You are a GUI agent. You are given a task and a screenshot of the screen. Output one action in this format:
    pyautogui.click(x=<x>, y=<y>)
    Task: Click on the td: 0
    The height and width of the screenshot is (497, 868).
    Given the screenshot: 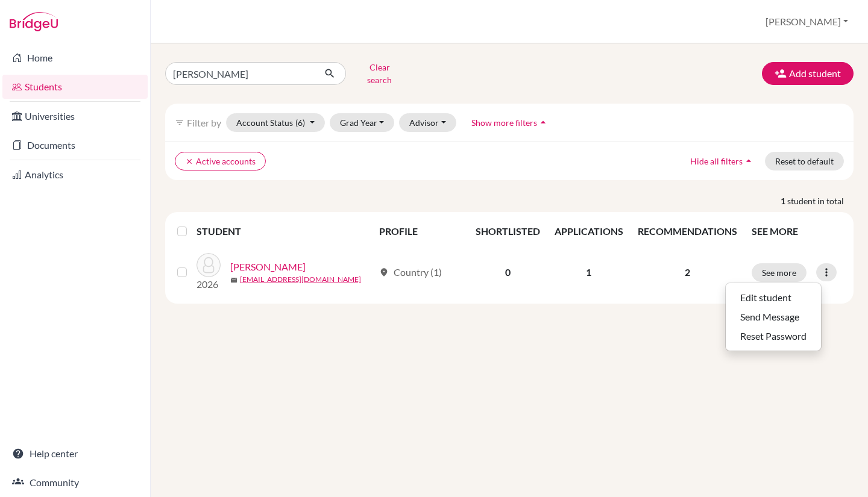 What is the action you would take?
    pyautogui.click(x=508, y=272)
    